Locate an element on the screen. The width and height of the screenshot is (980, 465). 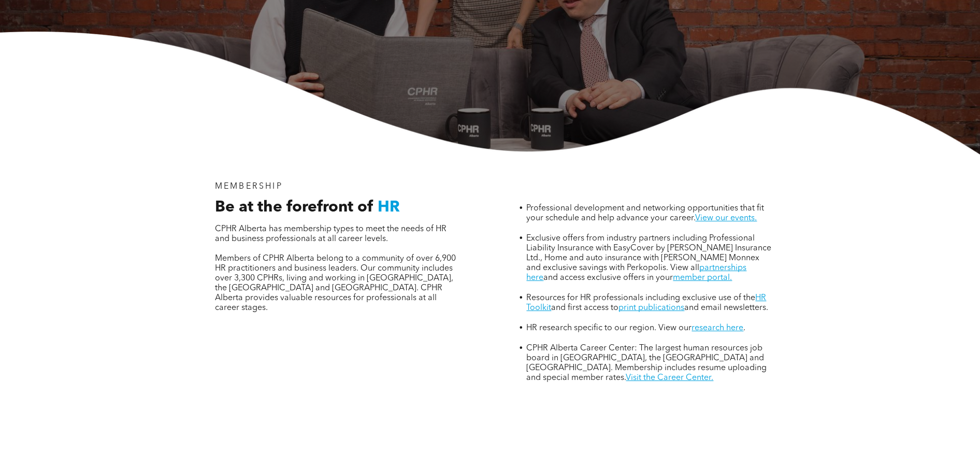
span: HR research specific to our region. View our is located at coordinates (609, 328).